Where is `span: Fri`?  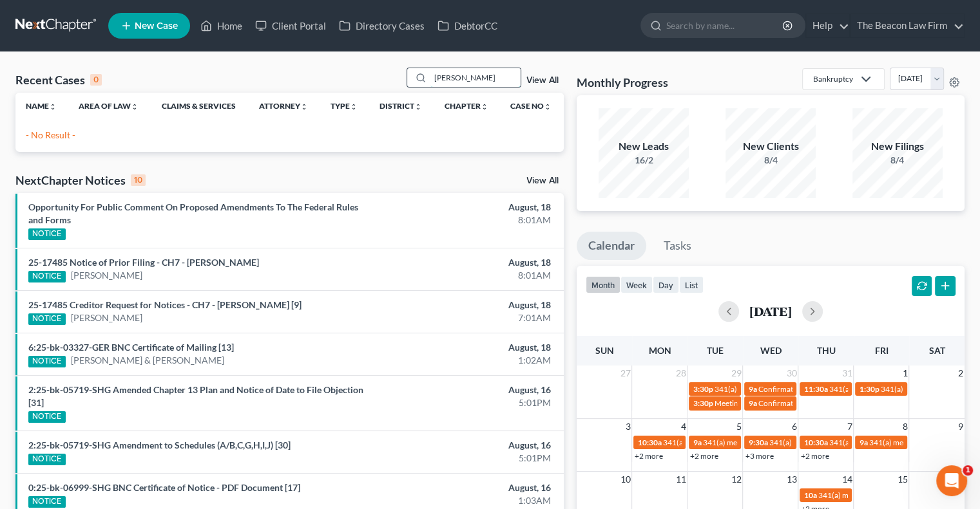 span: Fri is located at coordinates (881, 350).